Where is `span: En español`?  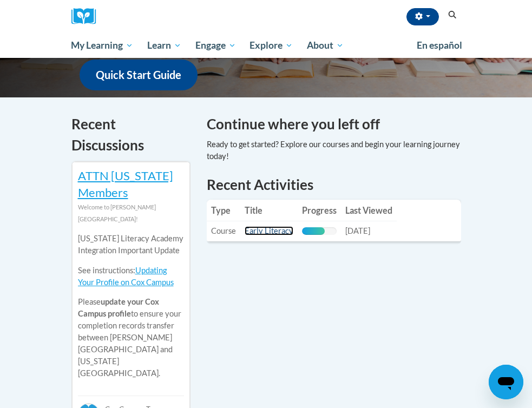
span: En español is located at coordinates (440, 45).